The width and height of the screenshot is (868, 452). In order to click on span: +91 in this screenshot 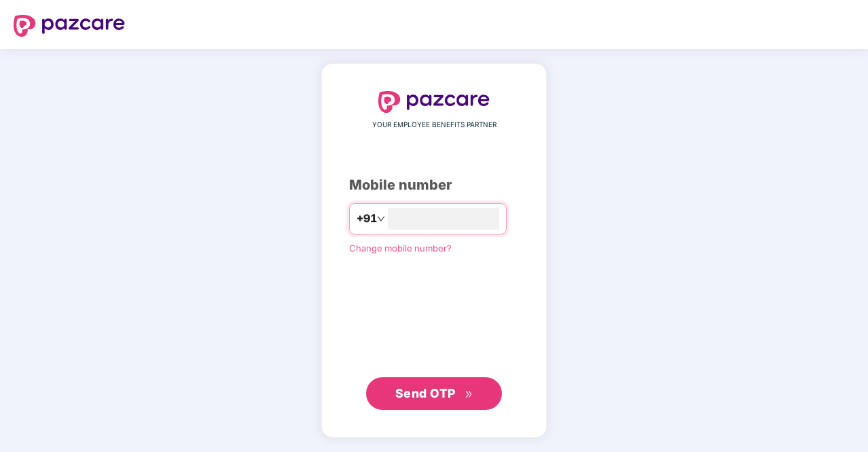, I will do `click(367, 218)`.